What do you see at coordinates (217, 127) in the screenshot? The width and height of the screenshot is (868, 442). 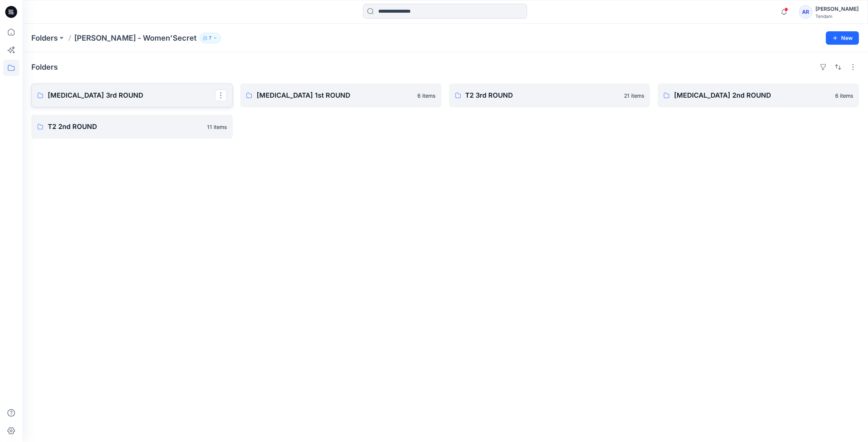 I see `p: 11 items` at bounding box center [217, 127].